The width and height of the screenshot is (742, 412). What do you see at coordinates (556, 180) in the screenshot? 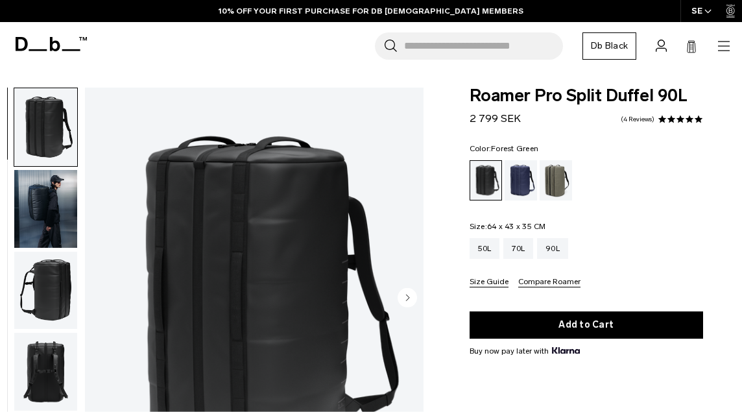
I see `a: Forest Green` at bounding box center [556, 180].